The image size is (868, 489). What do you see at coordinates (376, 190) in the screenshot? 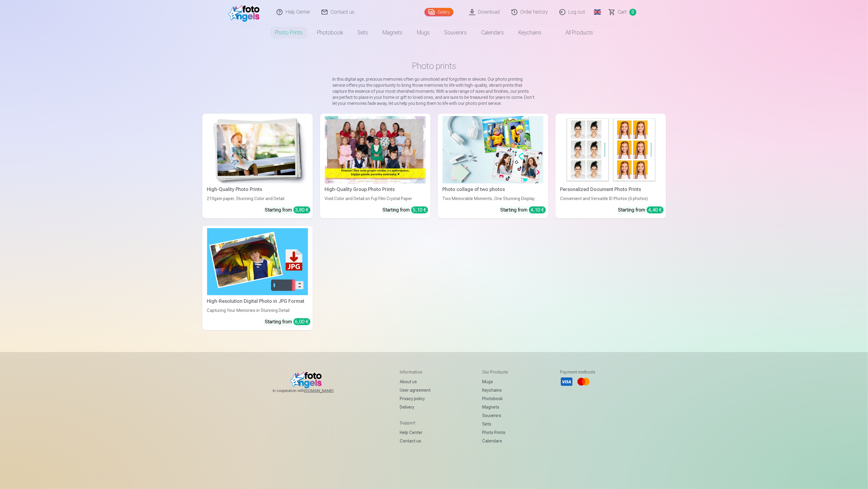
I see `div: High-Quality Group Photo Prints` at bounding box center [376, 190].